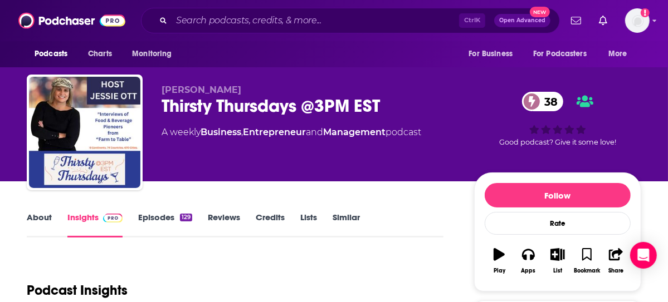  Describe the element at coordinates (587, 261) in the screenshot. I see `button: Bookmark` at that location.